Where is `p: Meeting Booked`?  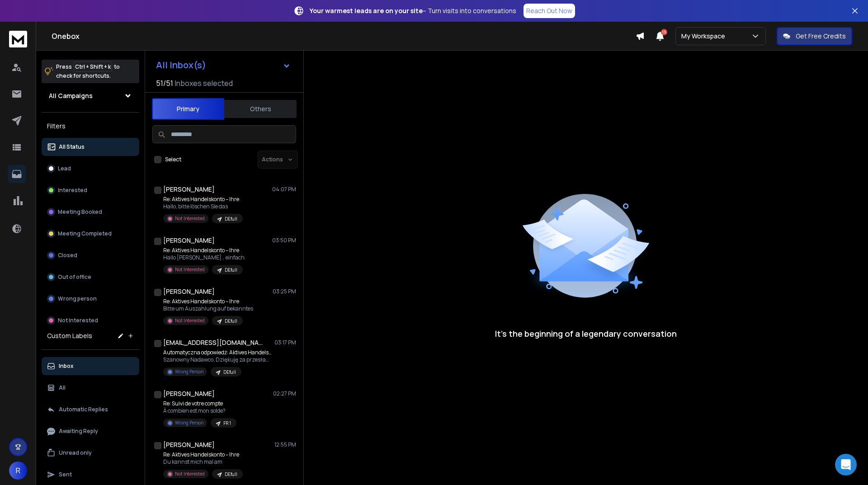 p: Meeting Booked is located at coordinates (80, 212).